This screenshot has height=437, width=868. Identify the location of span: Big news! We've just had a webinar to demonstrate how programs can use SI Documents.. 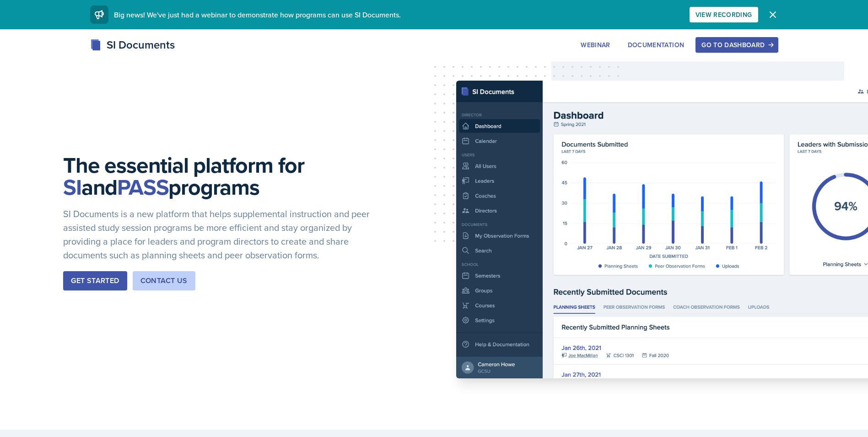
(257, 15).